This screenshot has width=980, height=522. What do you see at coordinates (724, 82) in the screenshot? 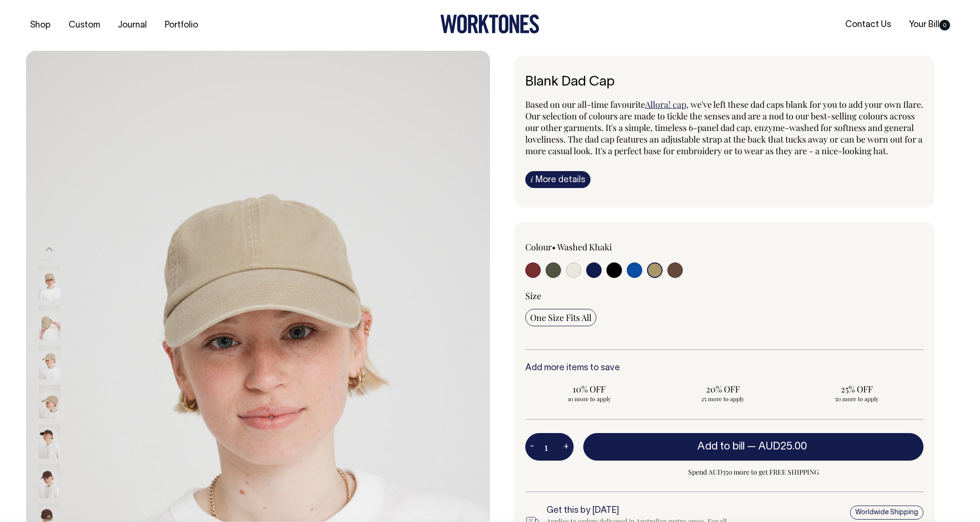
I see `h6: Blank Dad Cap` at bounding box center [724, 82].